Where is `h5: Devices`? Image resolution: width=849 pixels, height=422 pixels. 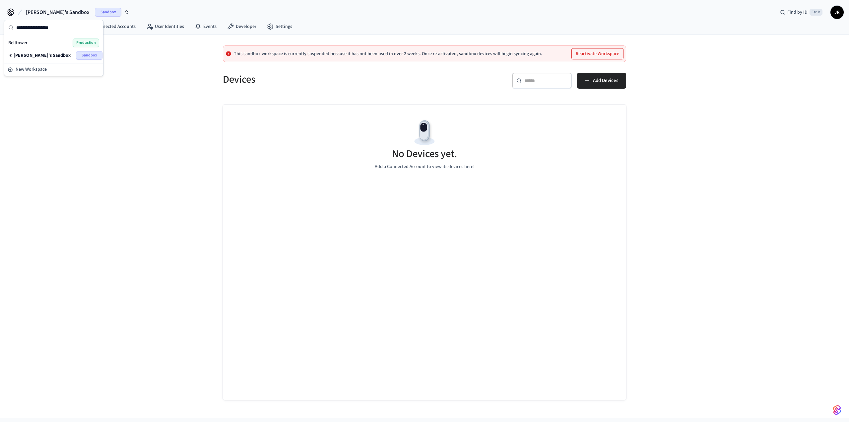 h5: Devices is located at coordinates (322, 79).